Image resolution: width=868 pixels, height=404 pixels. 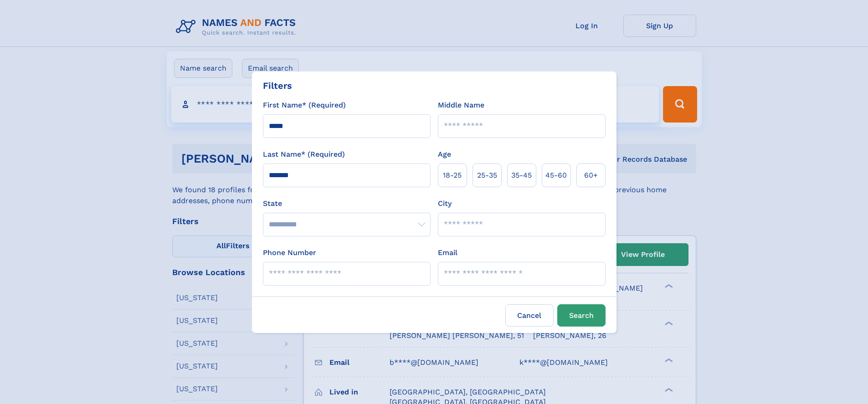 I want to click on span: 18‑25, so click(x=452, y=175).